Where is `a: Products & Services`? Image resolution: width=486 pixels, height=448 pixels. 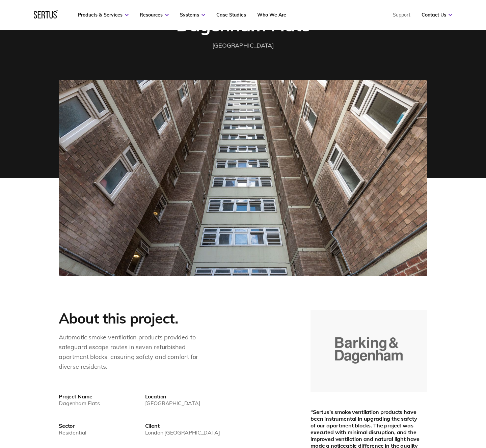 a: Products & Services is located at coordinates (103, 15).